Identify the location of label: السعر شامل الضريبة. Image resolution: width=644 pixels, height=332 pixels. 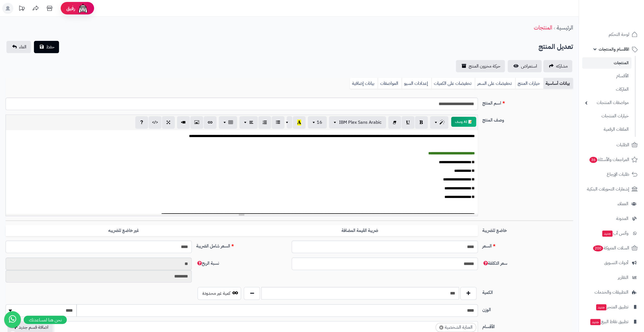
(242, 245).